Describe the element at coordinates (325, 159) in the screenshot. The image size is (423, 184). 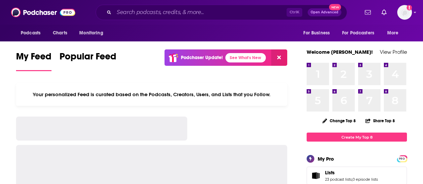
I see `div: My Pro` at that location.